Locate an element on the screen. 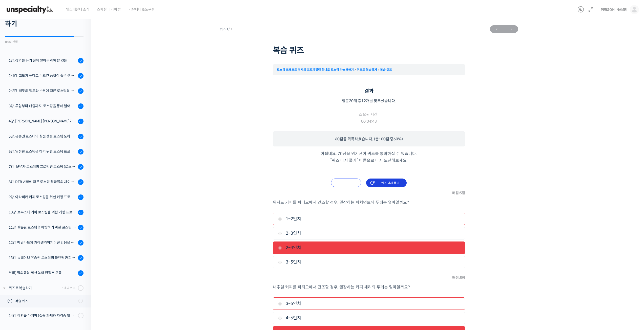 The width and height of the screenshot is (644, 330). span: 대화 is located at coordinates (50, 170).